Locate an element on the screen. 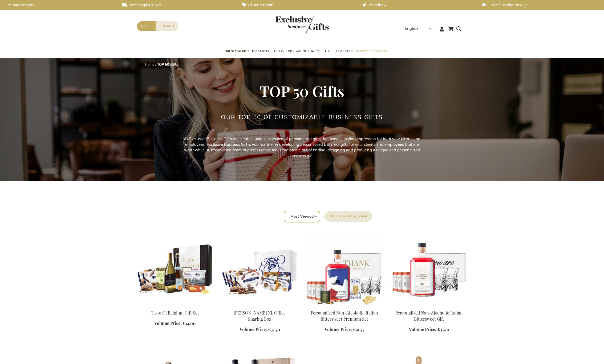 Image resolution: width=604 pixels, height=364 pixels. span: Corporate Merchandise is located at coordinates (304, 51).